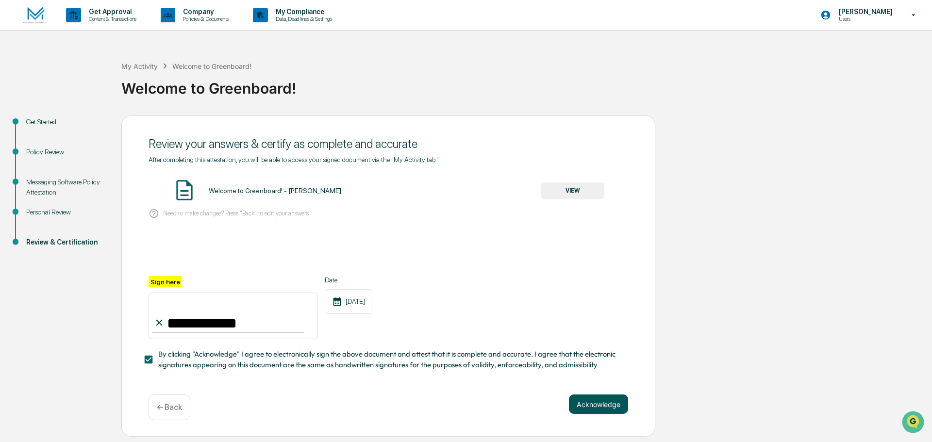 This screenshot has width=932, height=442. I want to click on p: Data, Deadlines & Settings, so click(302, 19).